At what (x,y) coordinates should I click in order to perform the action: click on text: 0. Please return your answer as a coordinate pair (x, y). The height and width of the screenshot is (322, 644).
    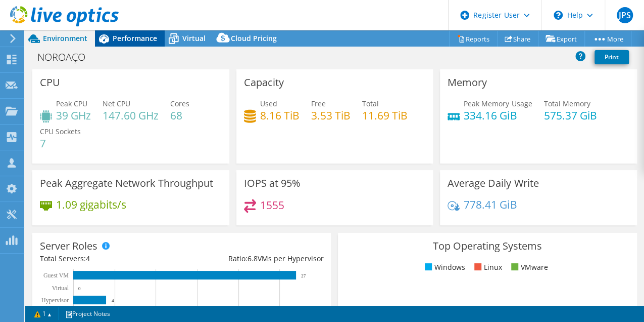
    Looking at the image, I should click on (79, 289).